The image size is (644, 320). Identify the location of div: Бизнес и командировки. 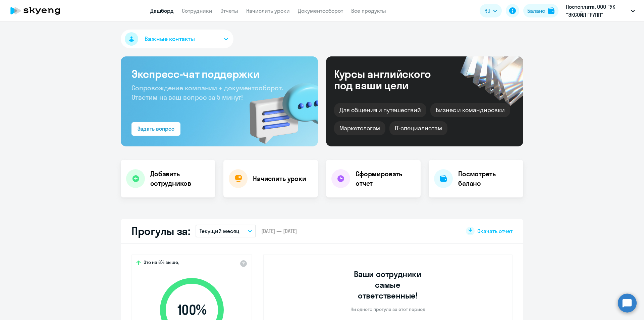
(470, 110).